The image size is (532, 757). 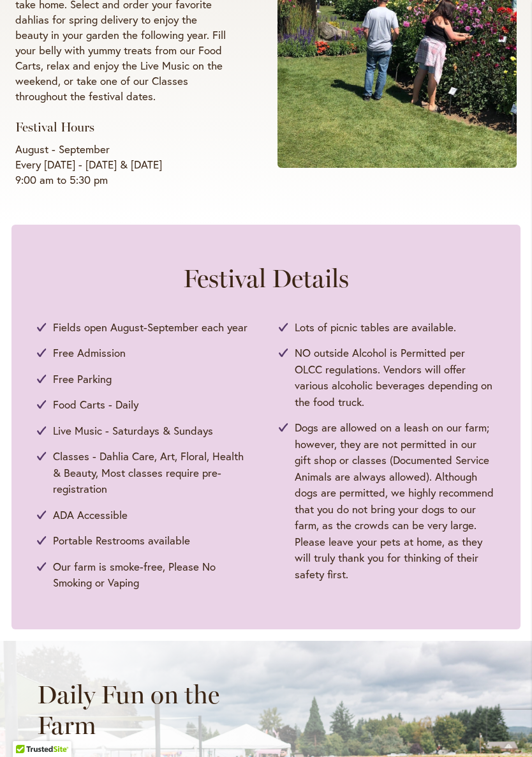 What do you see at coordinates (133, 430) in the screenshot?
I see `span: Live Music - Saturdays & Sundays` at bounding box center [133, 430].